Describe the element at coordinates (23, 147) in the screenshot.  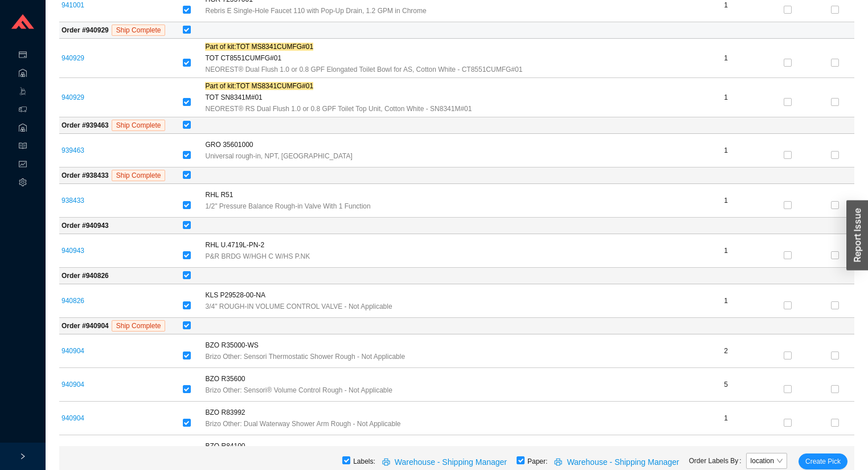
I see `span: read` at that location.